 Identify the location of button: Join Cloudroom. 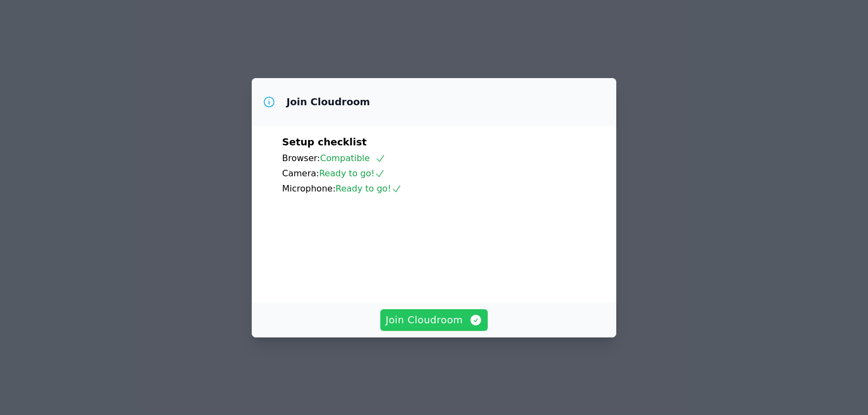
(434, 320).